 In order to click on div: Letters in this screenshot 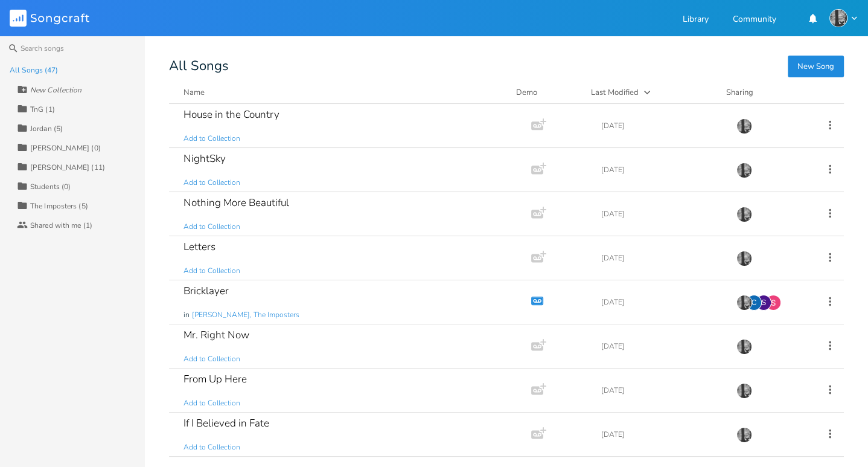, I will do `click(199, 246)`.